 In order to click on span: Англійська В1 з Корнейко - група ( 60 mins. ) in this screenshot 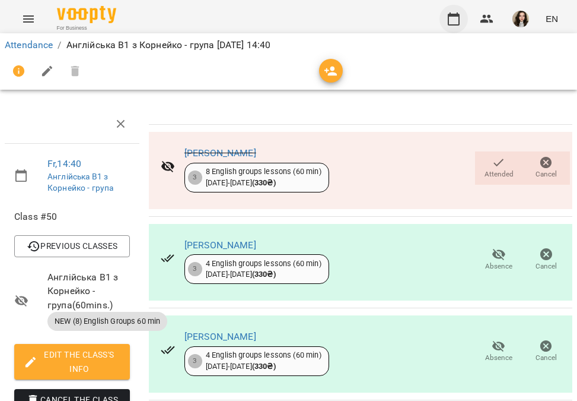, I will do `click(88, 291)`.